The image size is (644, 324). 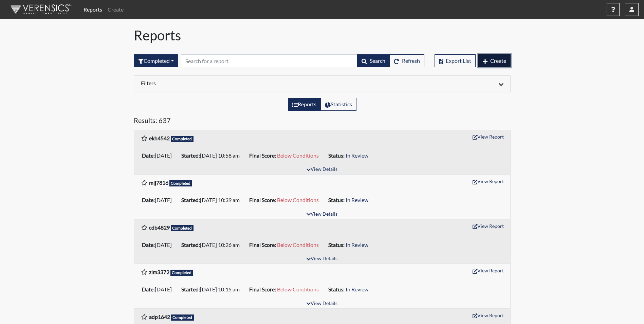 I want to click on a: Create, so click(x=116, y=10).